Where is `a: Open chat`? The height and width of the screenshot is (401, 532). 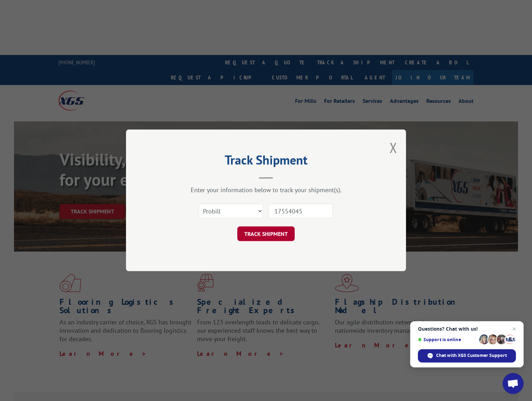
a: Open chat is located at coordinates (513, 384).